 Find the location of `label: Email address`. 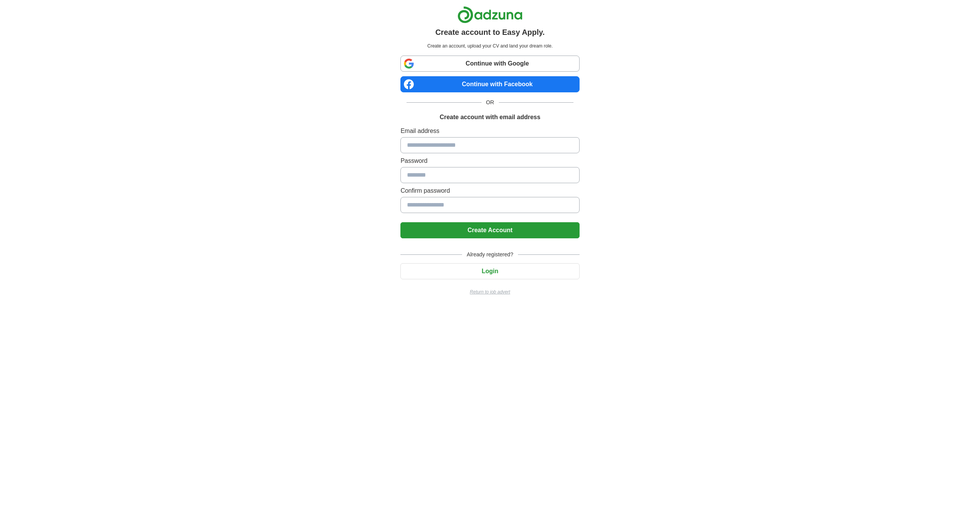

label: Email address is located at coordinates (490, 131).